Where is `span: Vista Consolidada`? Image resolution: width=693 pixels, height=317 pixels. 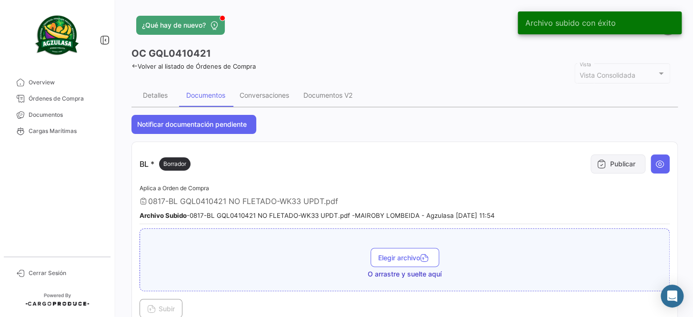 span: Vista Consolidada is located at coordinates (608, 75).